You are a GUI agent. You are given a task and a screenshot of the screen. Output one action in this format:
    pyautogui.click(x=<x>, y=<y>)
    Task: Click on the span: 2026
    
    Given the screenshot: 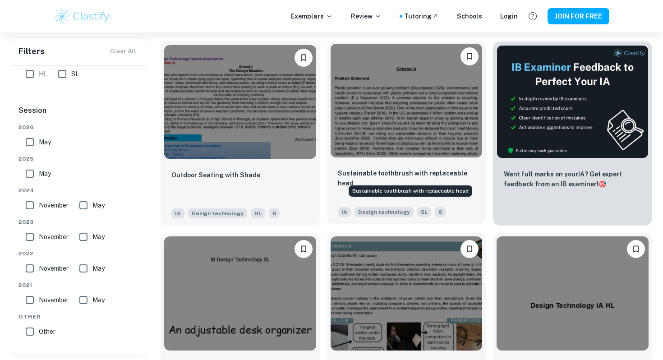 What is the action you would take?
    pyautogui.click(x=79, y=127)
    